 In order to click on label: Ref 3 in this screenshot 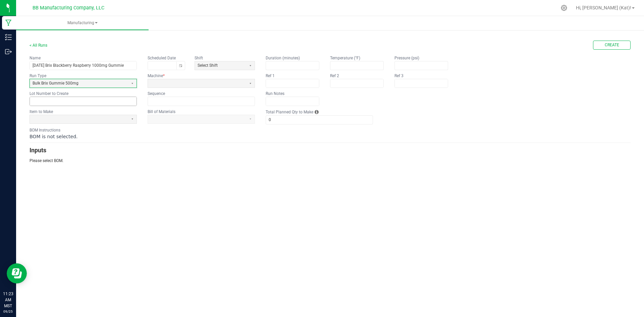, I will do `click(399, 76)`.